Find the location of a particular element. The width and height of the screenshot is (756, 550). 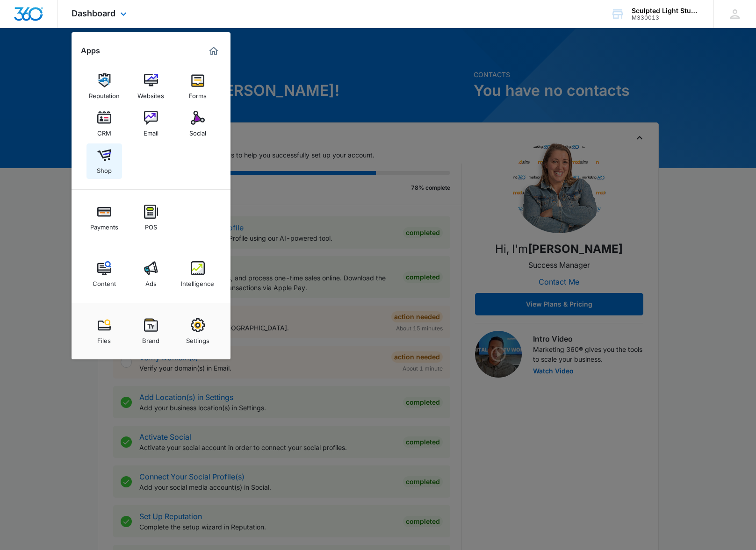

a: Marketing 360® Dashboard is located at coordinates (214, 51).